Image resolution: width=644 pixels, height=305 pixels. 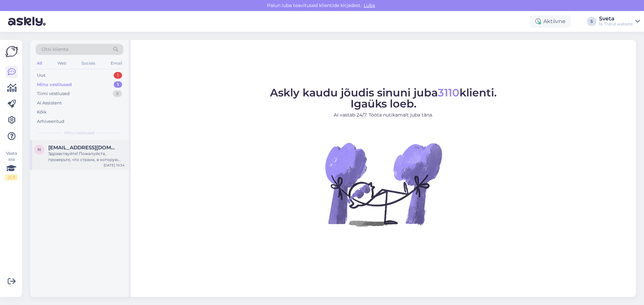 I want to click on div: Web, so click(x=62, y=63).